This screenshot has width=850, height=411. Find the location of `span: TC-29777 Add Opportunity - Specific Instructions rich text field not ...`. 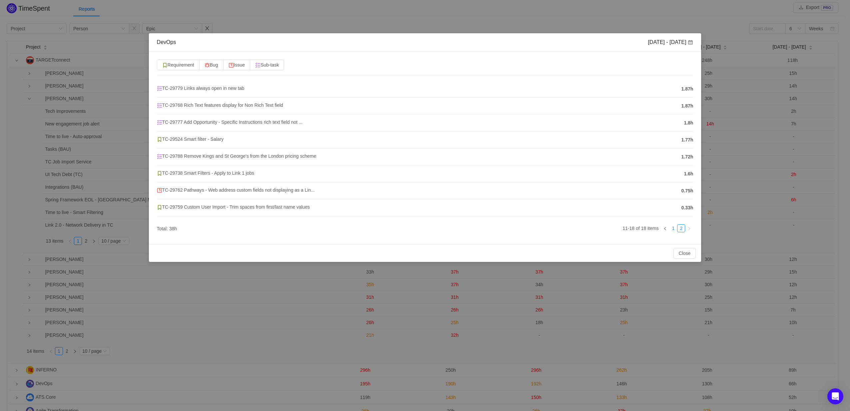

span: TC-29777 Add Opportunity - Specific Instructions rich text field not ... is located at coordinates (230, 122).